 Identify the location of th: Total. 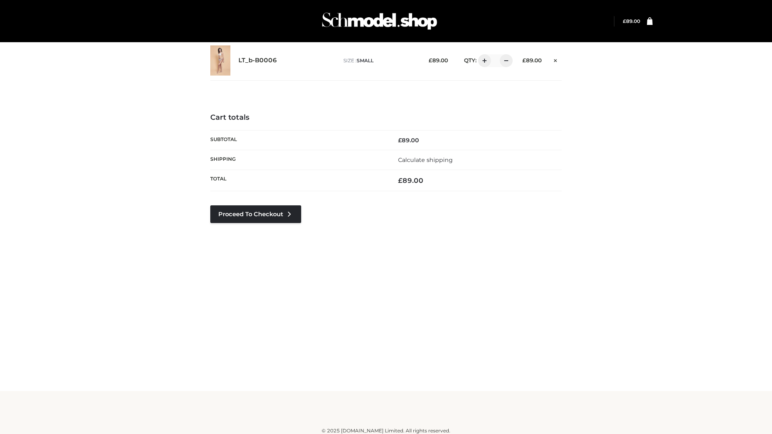
(298, 181).